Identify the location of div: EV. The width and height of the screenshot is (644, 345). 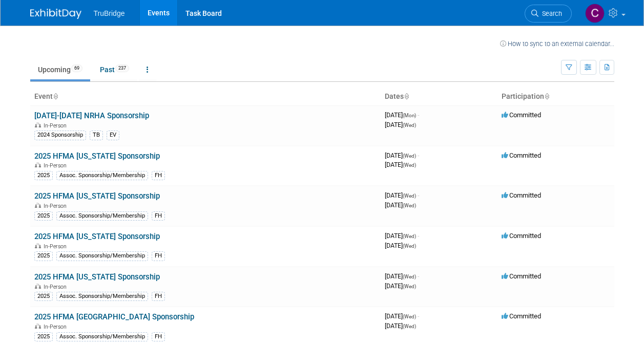
(113, 135).